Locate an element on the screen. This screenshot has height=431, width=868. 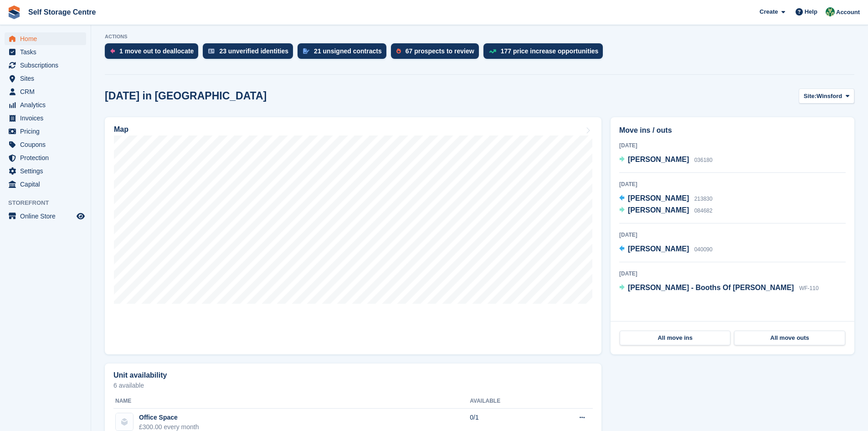
span: 213830 is located at coordinates (704, 199).